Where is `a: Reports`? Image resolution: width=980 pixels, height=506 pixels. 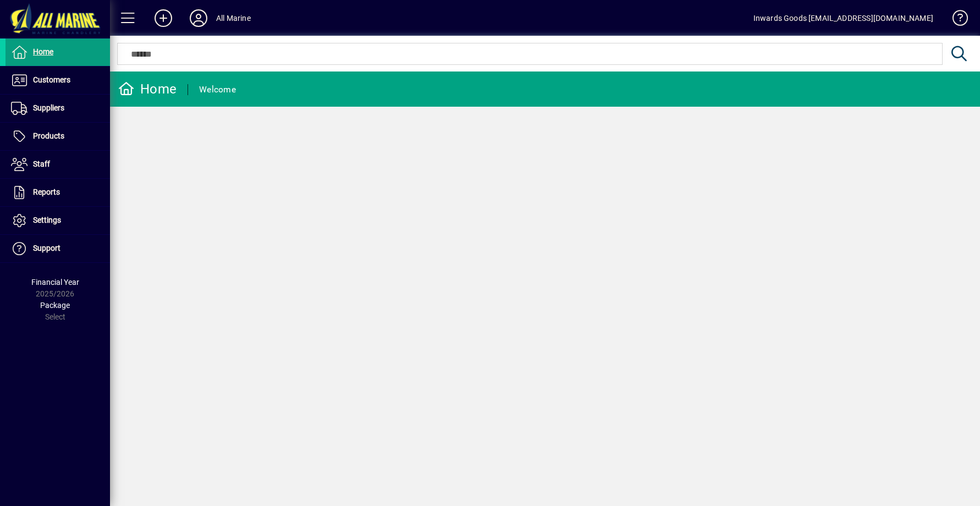 a: Reports is located at coordinates (58, 192).